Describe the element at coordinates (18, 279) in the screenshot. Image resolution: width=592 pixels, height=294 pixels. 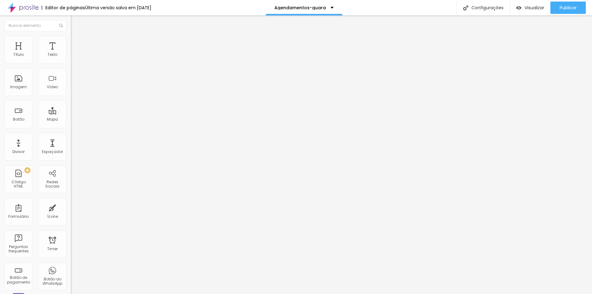
I see `div: Botão de pagamento` at that location.